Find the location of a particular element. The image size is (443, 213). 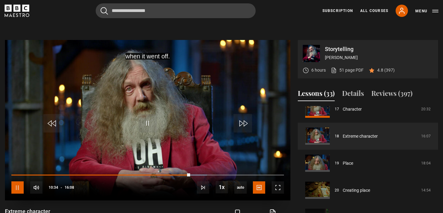

button: Toggle navigation is located at coordinates (426, 11).